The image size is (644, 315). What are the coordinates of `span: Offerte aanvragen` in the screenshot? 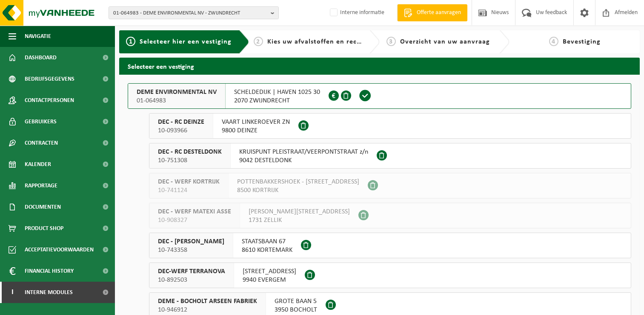 It's located at (439, 13).